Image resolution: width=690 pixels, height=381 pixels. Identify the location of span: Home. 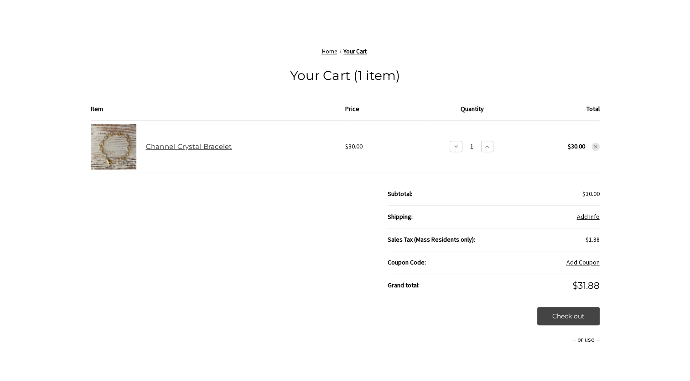
(330, 51).